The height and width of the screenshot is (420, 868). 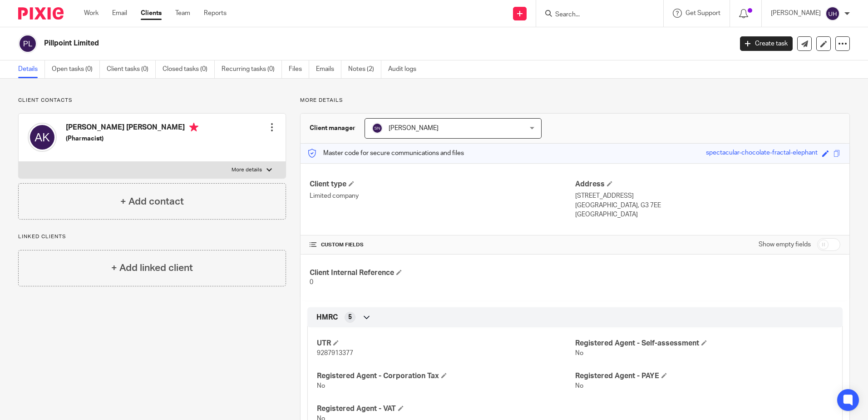 What do you see at coordinates (442, 245) in the screenshot?
I see `h4: CUSTOM FIELDS` at bounding box center [442, 245].